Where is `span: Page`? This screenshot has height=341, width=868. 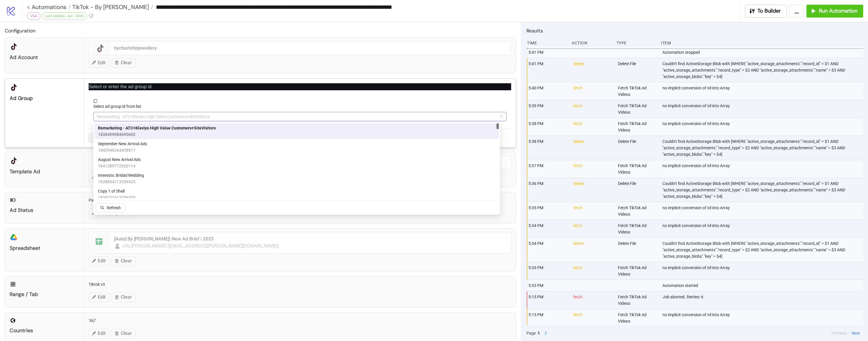 span: Page is located at coordinates (531, 333).